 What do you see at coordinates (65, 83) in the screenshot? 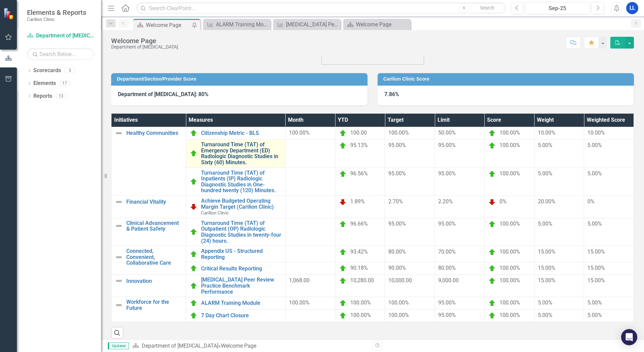
I see `div: 17` at bounding box center [65, 83].